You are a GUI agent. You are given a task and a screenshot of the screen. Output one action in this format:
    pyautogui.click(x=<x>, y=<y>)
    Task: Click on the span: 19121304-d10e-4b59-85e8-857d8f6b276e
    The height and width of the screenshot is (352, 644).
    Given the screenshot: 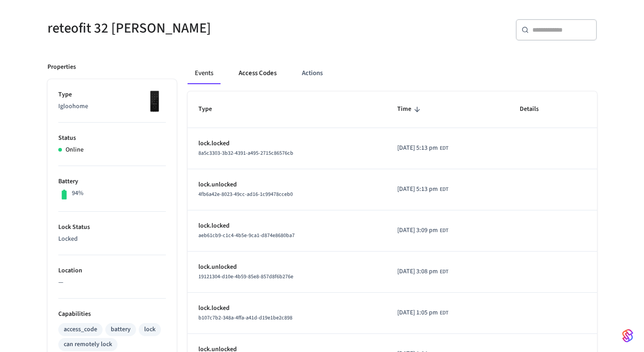 What is the action you would take?
    pyautogui.click(x=246, y=276)
    